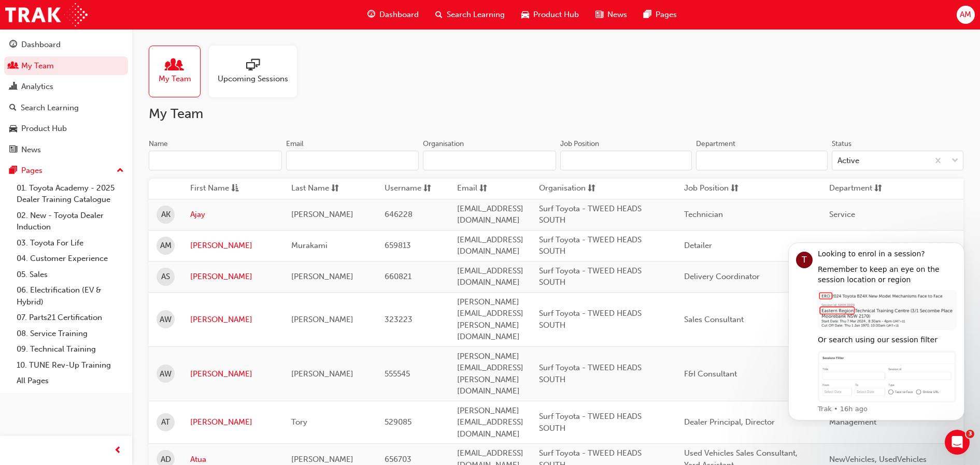  What do you see at coordinates (393, 15) in the screenshot?
I see `a: guage-iconDashboard` at bounding box center [393, 15].